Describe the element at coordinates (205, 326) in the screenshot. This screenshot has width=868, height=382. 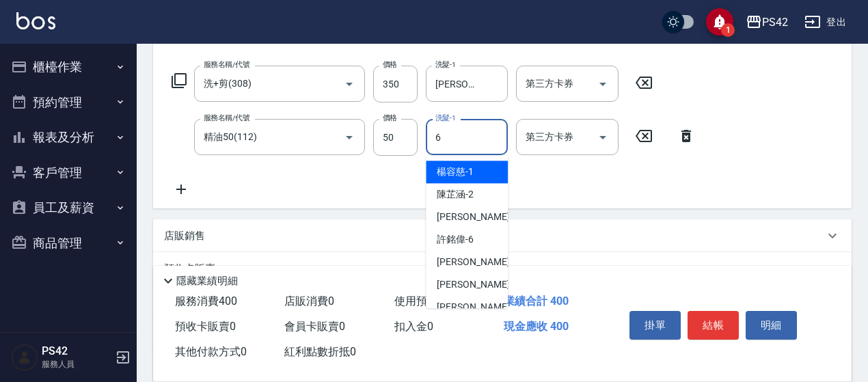
I see `span: 預收卡販賣 0` at that location.